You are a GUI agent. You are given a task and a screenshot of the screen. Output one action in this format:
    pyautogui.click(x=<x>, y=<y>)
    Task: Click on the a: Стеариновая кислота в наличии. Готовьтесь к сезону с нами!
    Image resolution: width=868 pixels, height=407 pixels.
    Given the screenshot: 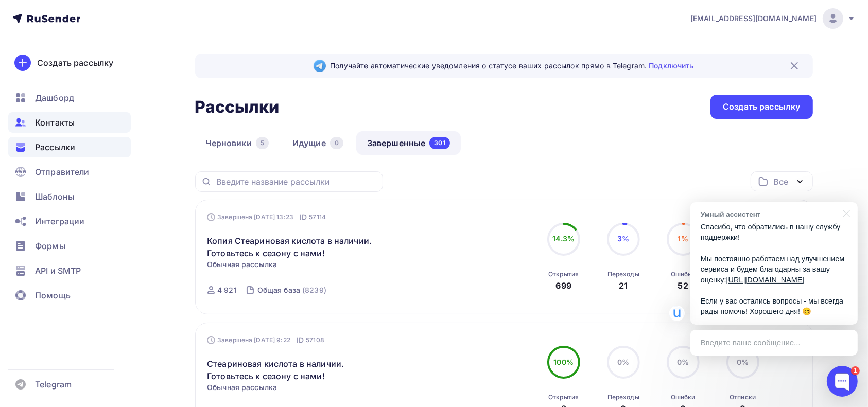 What is the action you would take?
    pyautogui.click(x=295, y=370)
    